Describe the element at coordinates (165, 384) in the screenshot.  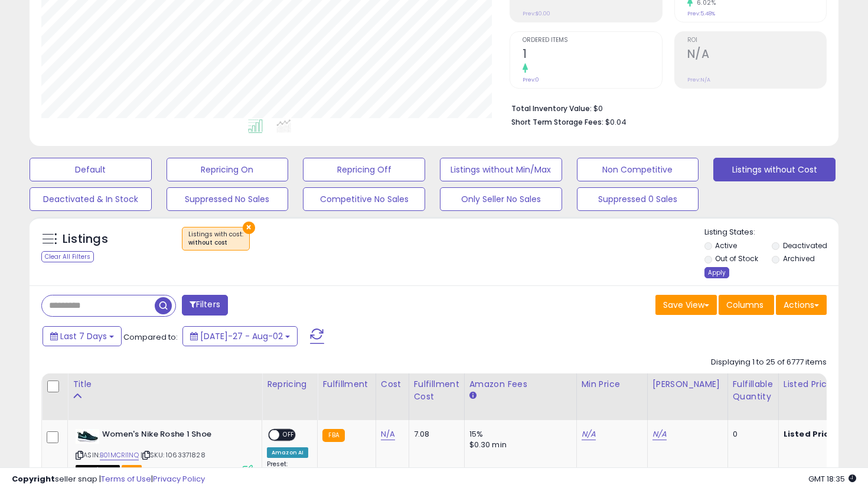
I see `div: Title` at that location.